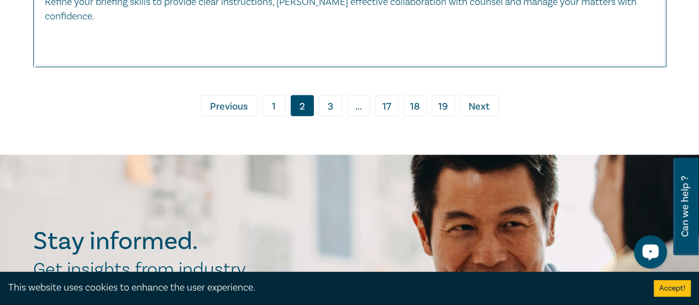  I want to click on a: 3, so click(331, 106).